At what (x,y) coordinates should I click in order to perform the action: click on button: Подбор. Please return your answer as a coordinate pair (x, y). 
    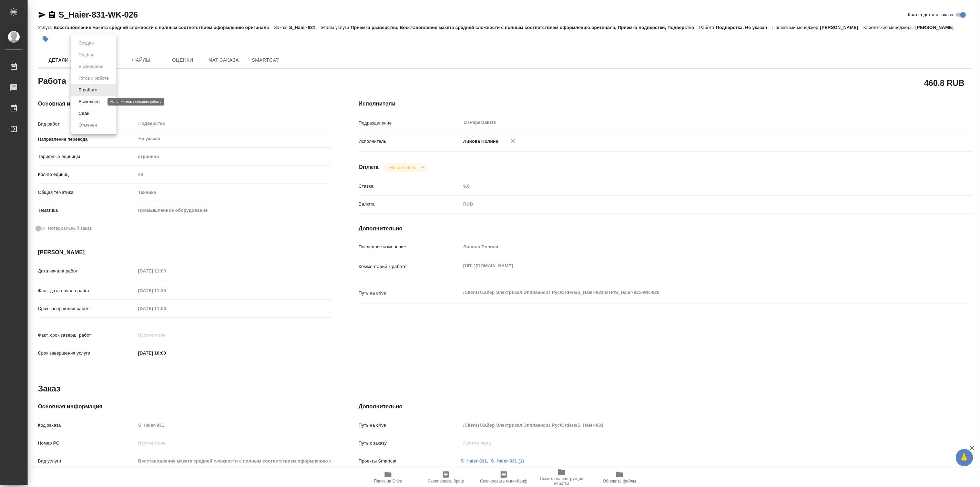
    Looking at the image, I should click on (86, 55).